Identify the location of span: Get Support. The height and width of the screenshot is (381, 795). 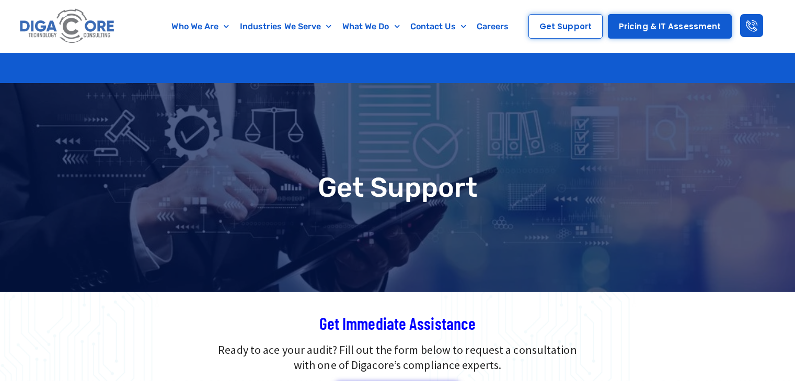
(565, 26).